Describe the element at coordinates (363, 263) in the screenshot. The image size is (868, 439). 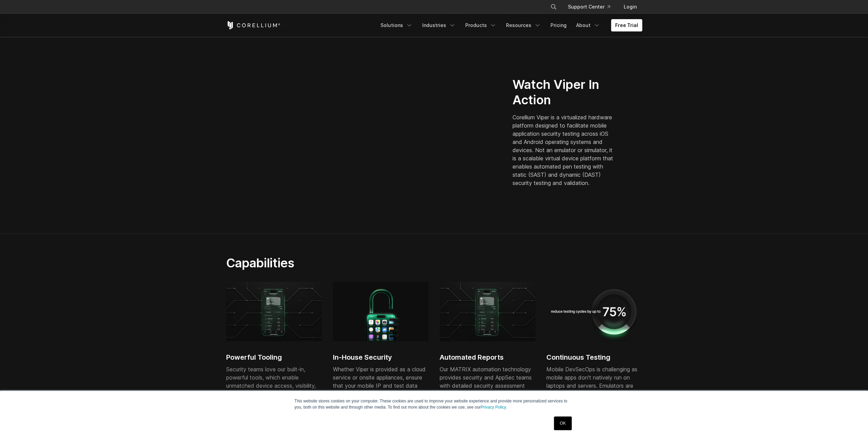
I see `h2: Capabilities` at that location.